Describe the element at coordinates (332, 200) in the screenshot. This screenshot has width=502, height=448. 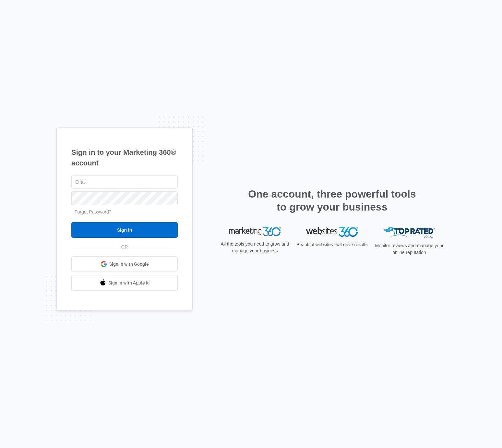
I see `h2: One account, three powerful tools to grow your business` at that location.